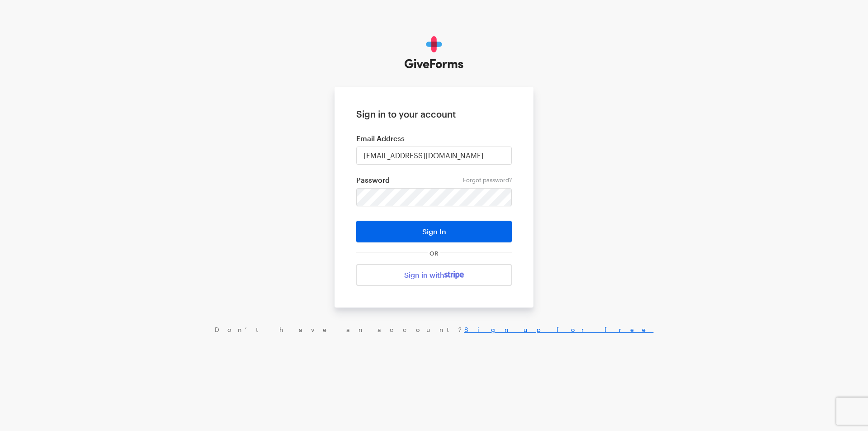 Image resolution: width=868 pixels, height=431 pixels. Describe the element at coordinates (434, 330) in the screenshot. I see `div: Don’t have an account?` at that location.